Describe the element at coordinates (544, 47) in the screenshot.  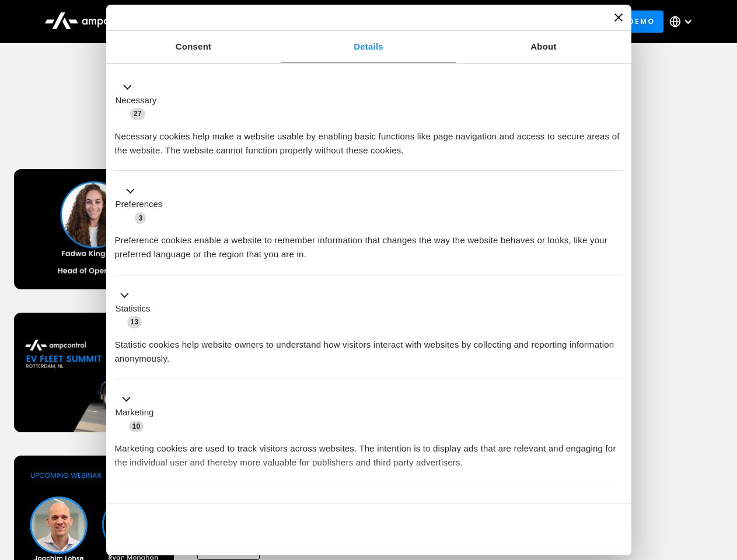
I see `a: About` at that location.